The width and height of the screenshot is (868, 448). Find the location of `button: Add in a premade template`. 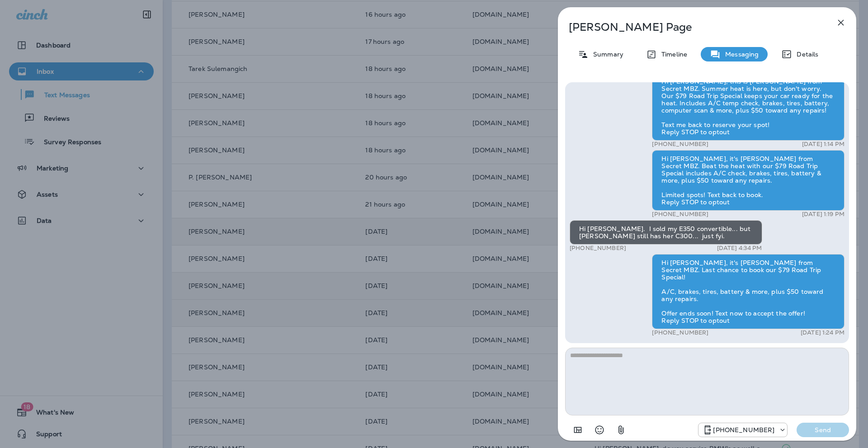

button: Add in a premade template is located at coordinates (578, 430).